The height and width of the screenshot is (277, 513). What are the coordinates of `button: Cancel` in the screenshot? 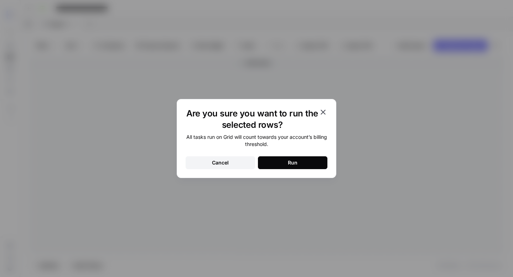 It's located at (220, 163).